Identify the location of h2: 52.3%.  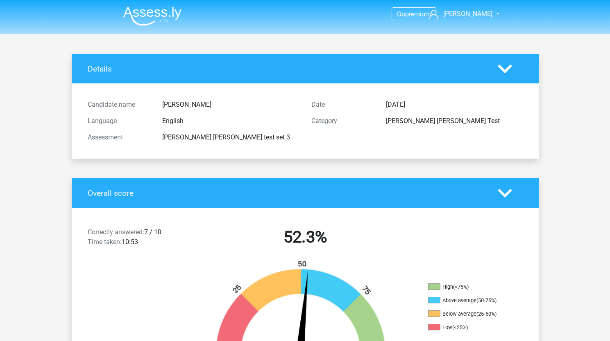
(305, 237).